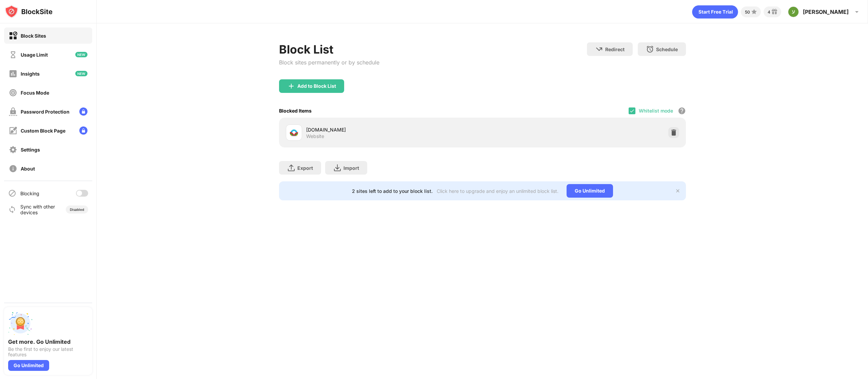  What do you see at coordinates (12, 194) in the screenshot?
I see `img: blocking-icon.svg` at bounding box center [12, 194].